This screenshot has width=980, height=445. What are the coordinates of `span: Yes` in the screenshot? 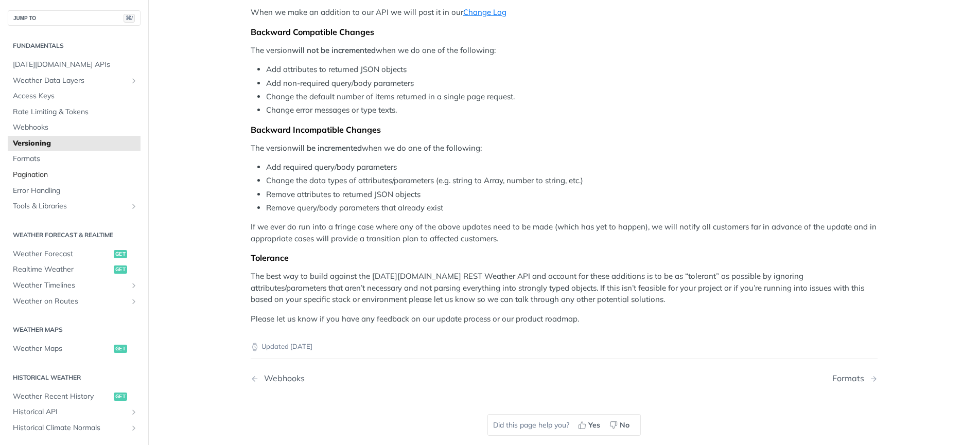 It's located at (594, 425).